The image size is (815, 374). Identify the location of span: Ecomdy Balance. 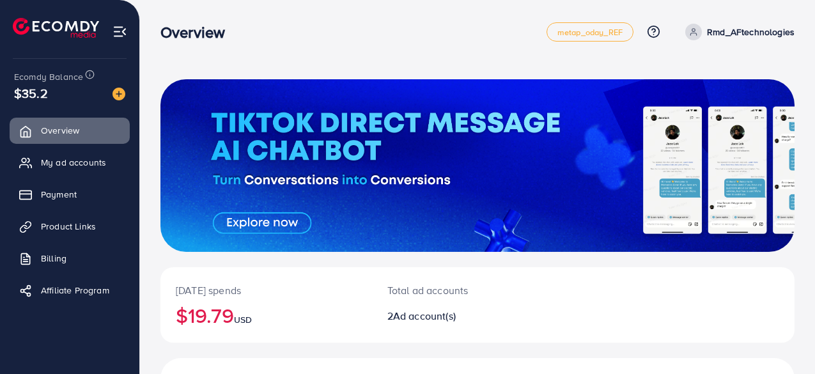
(49, 77).